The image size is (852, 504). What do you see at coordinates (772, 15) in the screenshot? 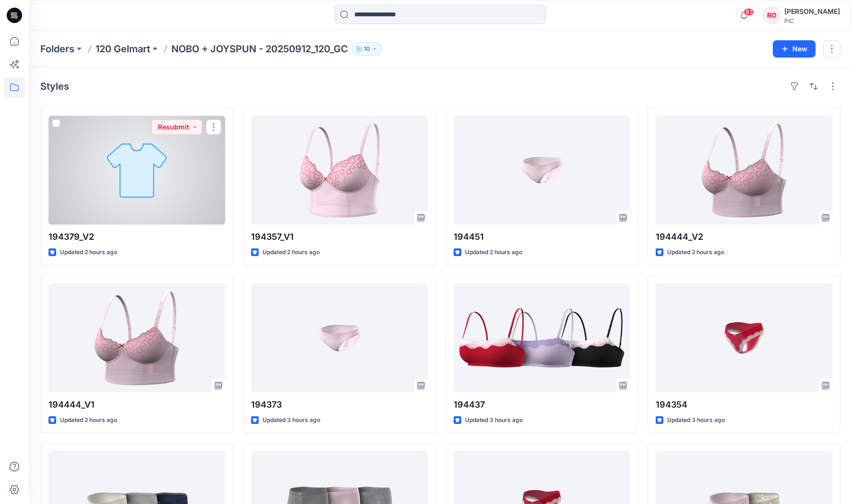
I see `div: RO` at bounding box center [772, 15].